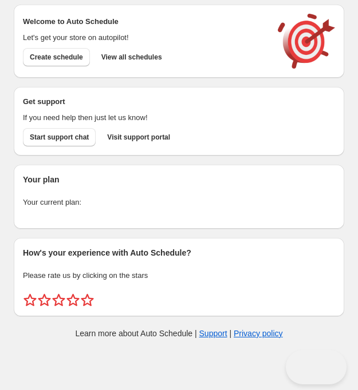 This screenshot has height=390, width=358. What do you see at coordinates (56, 57) in the screenshot?
I see `span: Create schedule` at bounding box center [56, 57].